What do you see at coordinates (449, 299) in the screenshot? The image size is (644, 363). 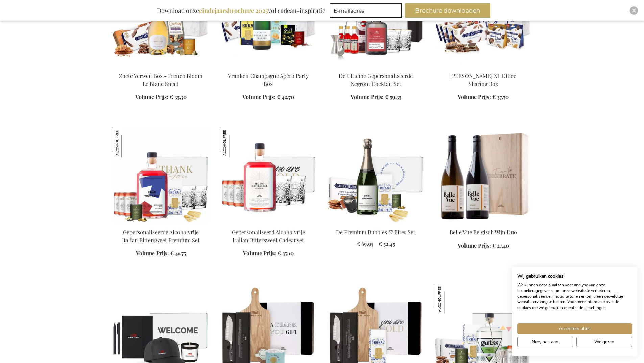 I see `img: Gutss Alcoholvrije Gin & Tonic Set` at bounding box center [449, 299].